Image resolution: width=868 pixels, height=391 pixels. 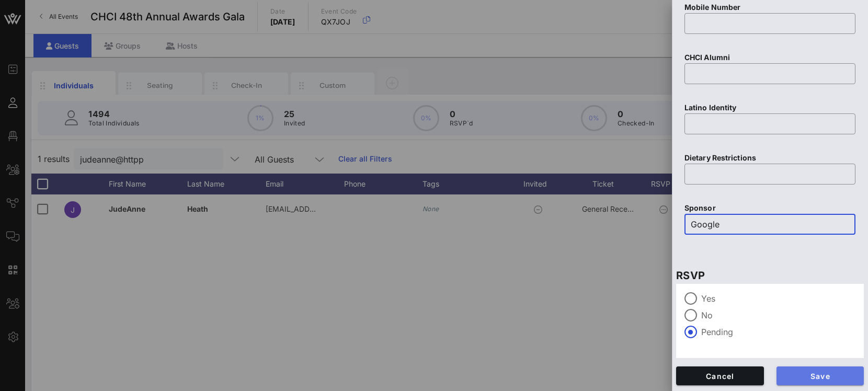 What do you see at coordinates (820, 377) in the screenshot?
I see `span: Save` at bounding box center [820, 377].